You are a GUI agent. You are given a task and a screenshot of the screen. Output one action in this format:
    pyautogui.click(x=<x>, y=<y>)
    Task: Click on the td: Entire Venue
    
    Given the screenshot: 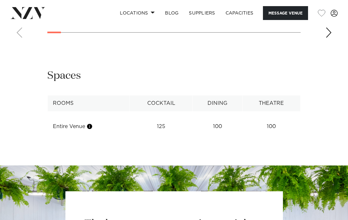 What is the action you would take?
    pyautogui.click(x=89, y=126)
    